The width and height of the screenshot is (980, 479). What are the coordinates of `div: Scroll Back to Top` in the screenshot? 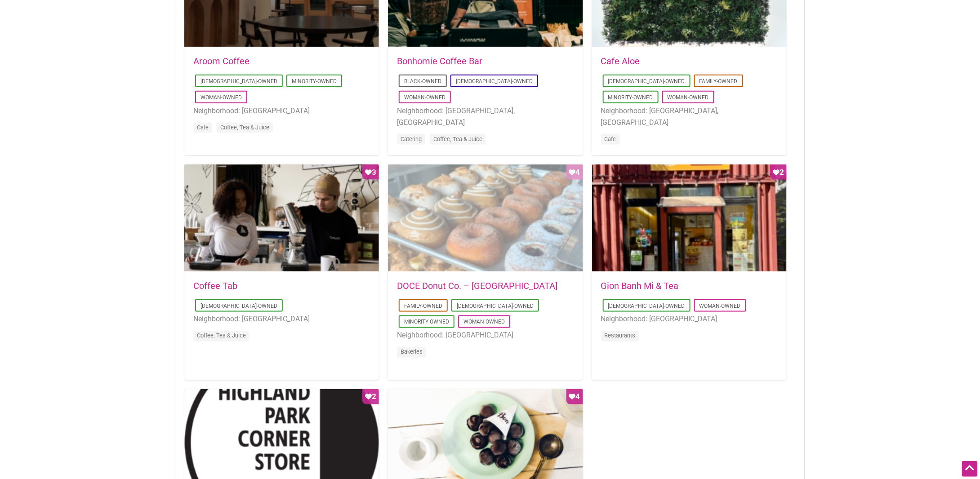 It's located at (970, 469).